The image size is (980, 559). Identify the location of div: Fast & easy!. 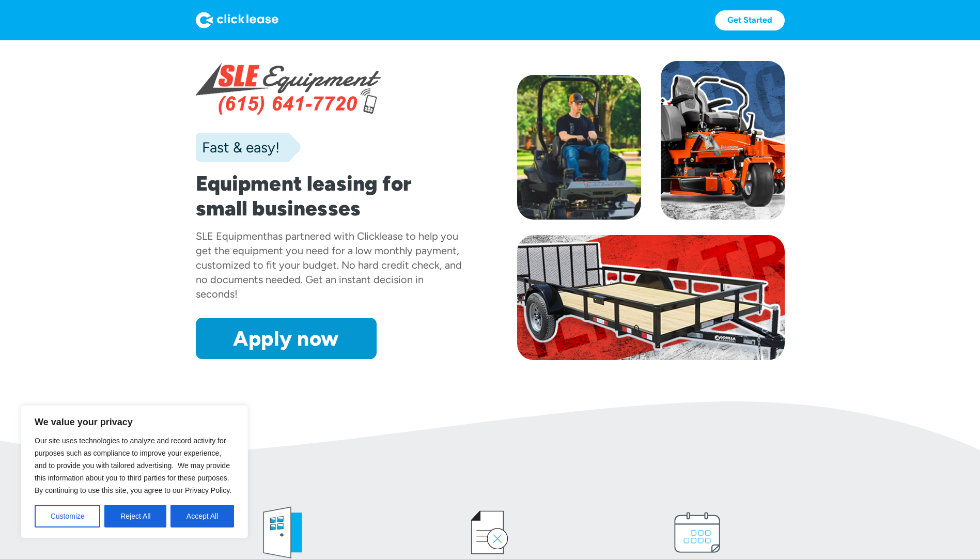
(238, 147).